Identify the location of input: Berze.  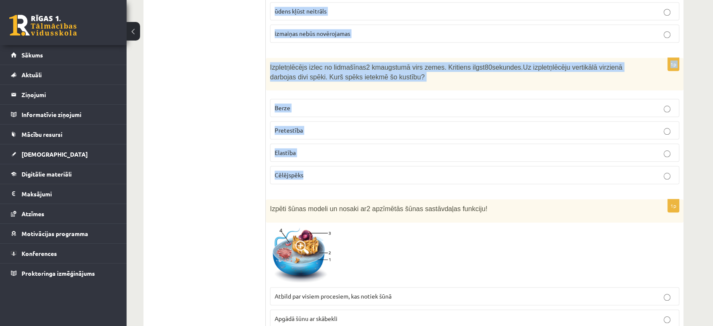
(667, 109).